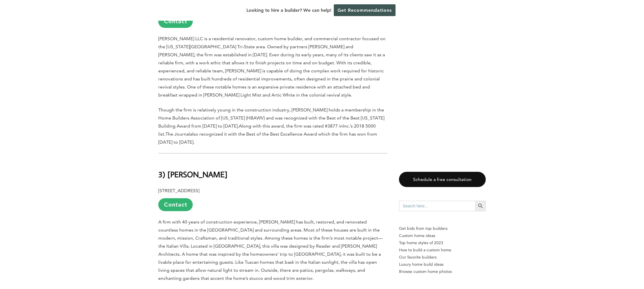  Describe the element at coordinates (177, 134) in the screenshot. I see `span: The Journal` at that location.